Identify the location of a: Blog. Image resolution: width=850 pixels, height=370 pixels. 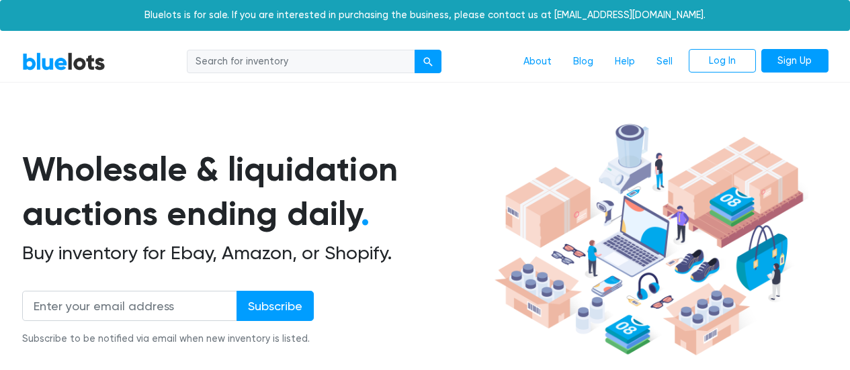
(583, 62).